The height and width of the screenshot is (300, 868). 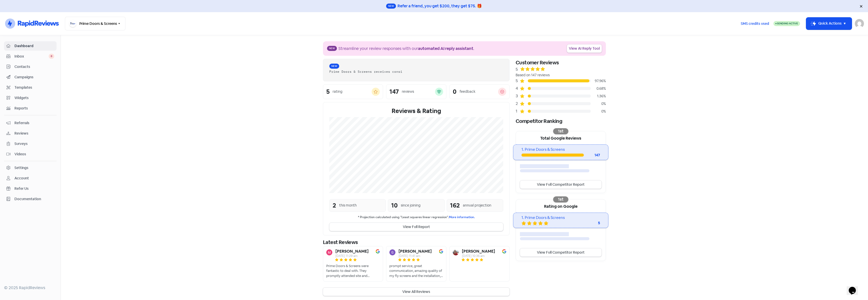 What do you see at coordinates (30, 108) in the screenshot?
I see `a: Reports` at bounding box center [30, 108].